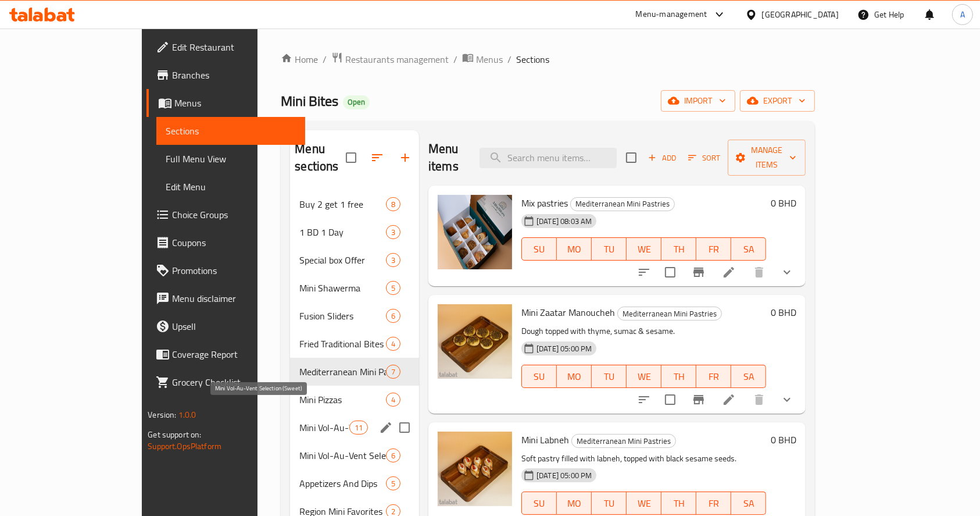 The image size is (980, 516). What do you see at coordinates (397, 59) in the screenshot?
I see `span: Restaurants management` at bounding box center [397, 59].